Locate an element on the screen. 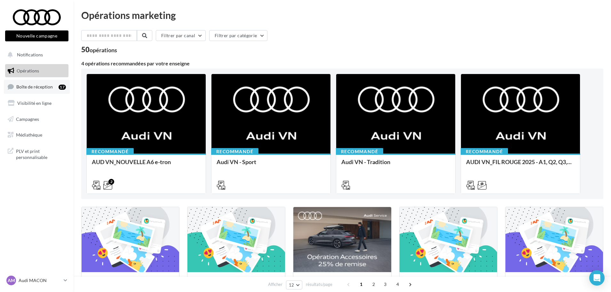  p: Audi MACON is located at coordinates (40, 280).